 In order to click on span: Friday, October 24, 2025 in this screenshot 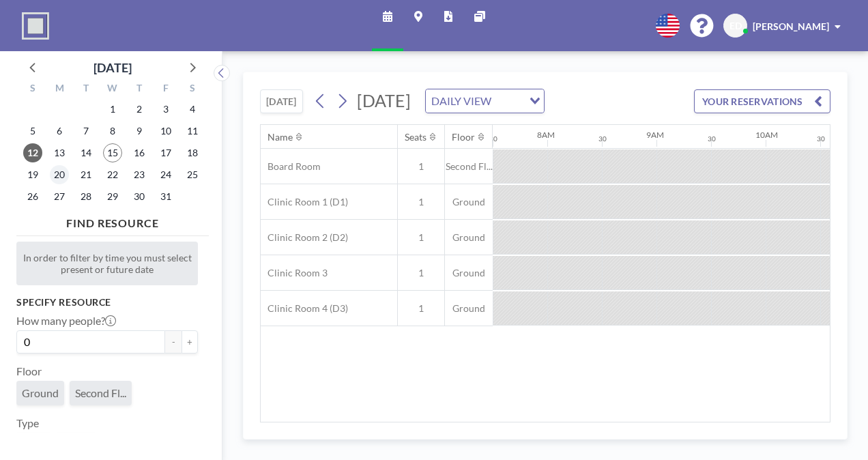, I will do `click(166, 175)`.